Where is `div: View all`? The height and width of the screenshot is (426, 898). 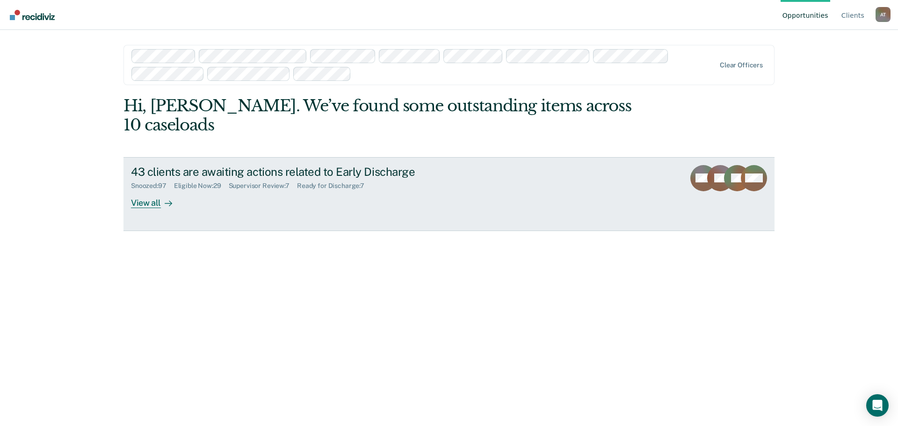 div: View all is located at coordinates (157, 199).